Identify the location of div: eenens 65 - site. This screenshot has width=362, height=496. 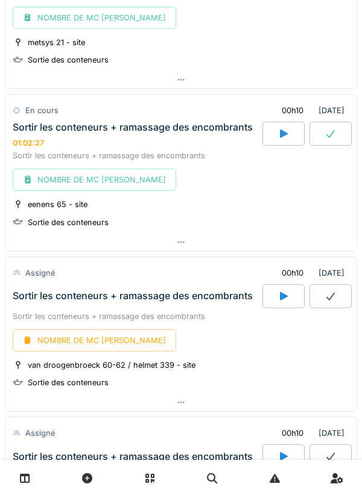
(57, 204).